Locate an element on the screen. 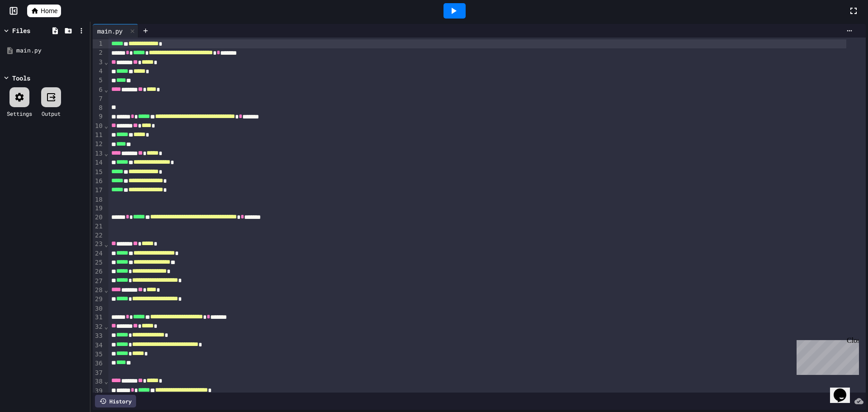 Image resolution: width=868 pixels, height=412 pixels. div: 17 is located at coordinates (98, 191).